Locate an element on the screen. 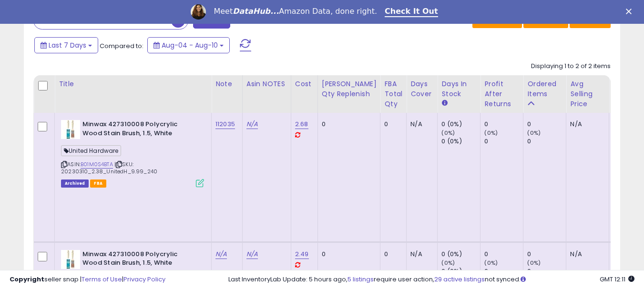  div: Last InventoryLab Update: 5 hours ago, require user action, not synced. is located at coordinates (431, 279).